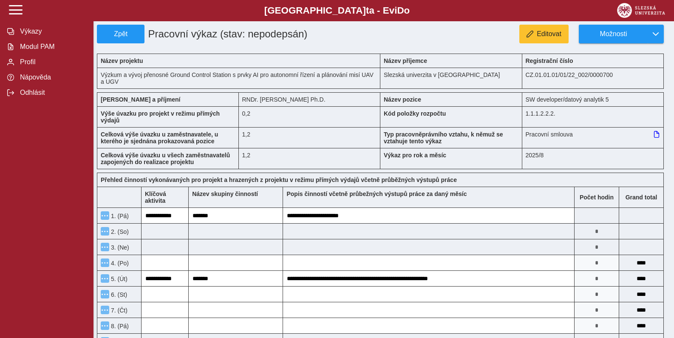 This screenshot has width=674, height=338. Describe the element at coordinates (225, 194) in the screenshot. I see `b: Název skupiny činností` at that location.